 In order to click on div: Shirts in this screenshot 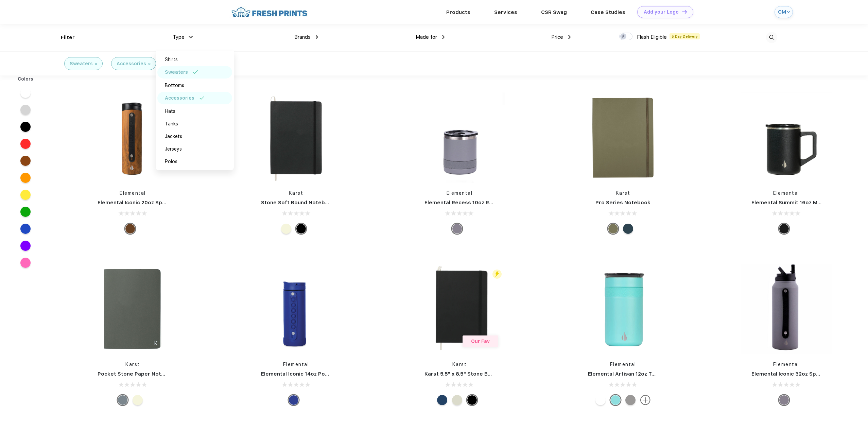, I will do `click(171, 59)`.